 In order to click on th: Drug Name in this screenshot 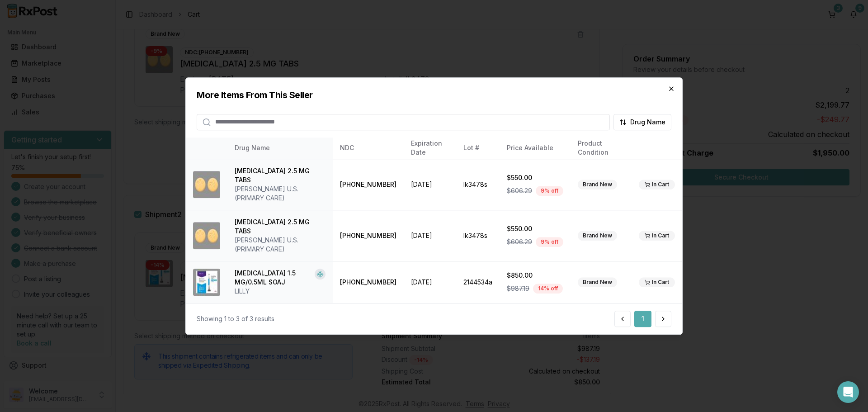, I will do `click(280, 148)`.